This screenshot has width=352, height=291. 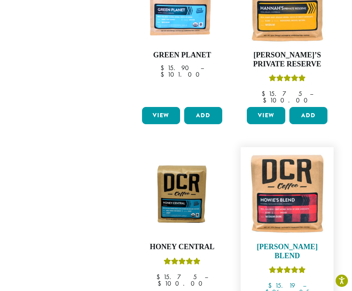 What do you see at coordinates (287, 271) in the screenshot?
I see `div: Rated 4.67 out of 5` at bounding box center [287, 271].